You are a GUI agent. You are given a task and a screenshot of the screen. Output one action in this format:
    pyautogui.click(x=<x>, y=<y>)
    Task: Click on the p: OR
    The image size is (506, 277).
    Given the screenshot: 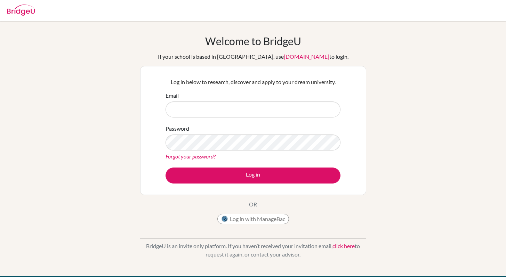 What is the action you would take?
    pyautogui.click(x=253, y=204)
    